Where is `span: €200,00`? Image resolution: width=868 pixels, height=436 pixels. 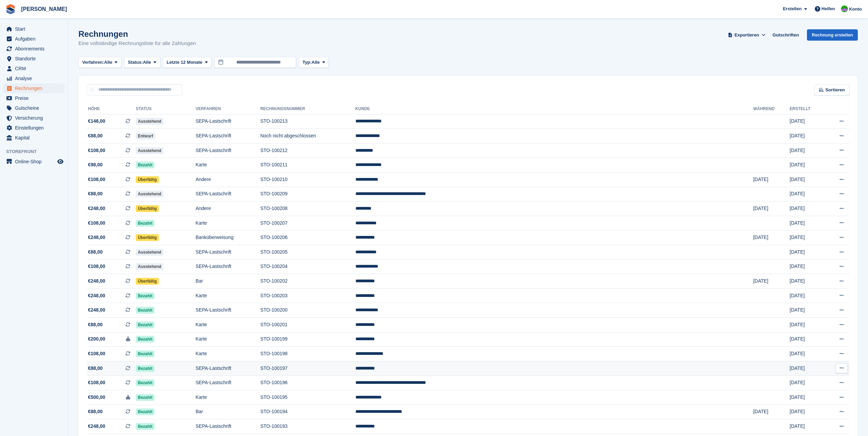
span: €200,00 is located at coordinates (96, 338).